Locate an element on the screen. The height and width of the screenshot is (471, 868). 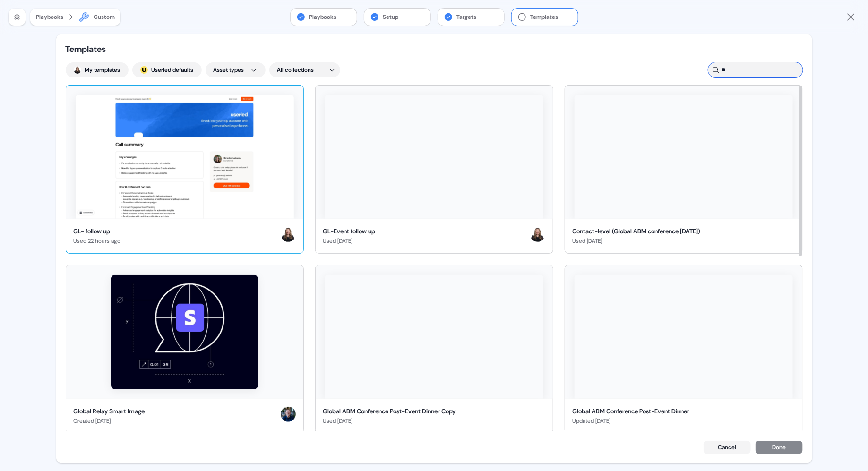
button: My templates is located at coordinates (97, 70).